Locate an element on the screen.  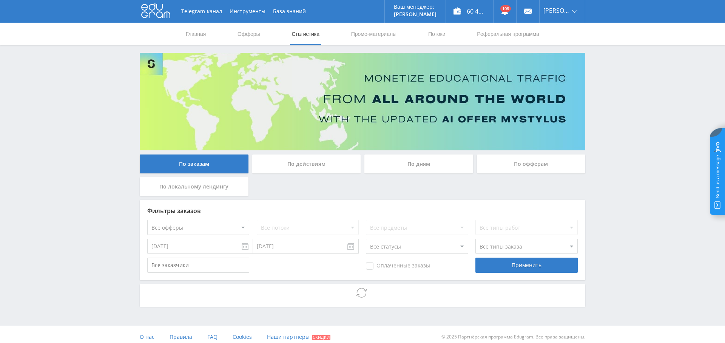
div: По дням is located at coordinates (419, 164).